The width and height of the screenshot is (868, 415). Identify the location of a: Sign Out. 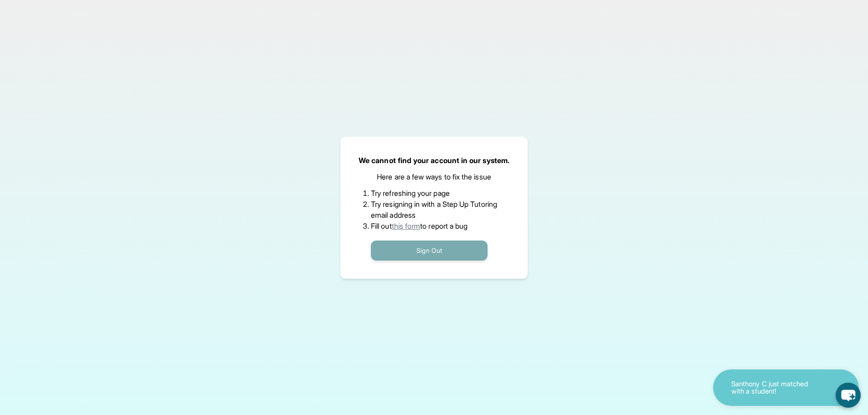
(429, 250).